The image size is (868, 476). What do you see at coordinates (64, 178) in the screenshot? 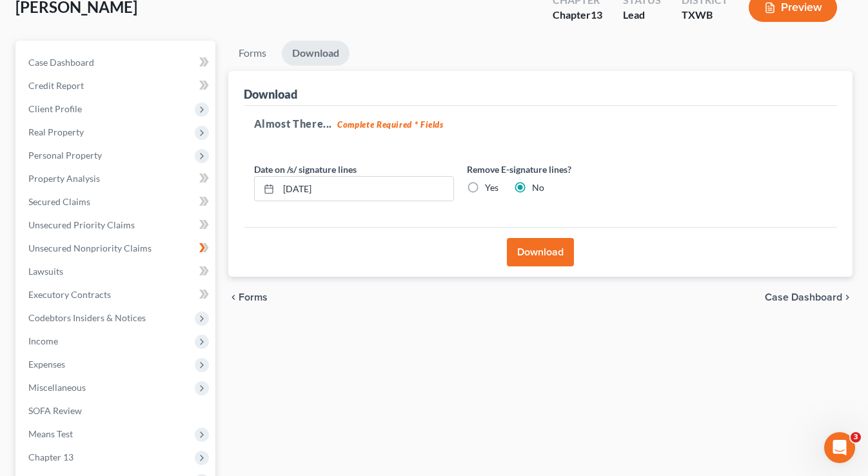
I see `span: Property Analysis` at bounding box center [64, 178].